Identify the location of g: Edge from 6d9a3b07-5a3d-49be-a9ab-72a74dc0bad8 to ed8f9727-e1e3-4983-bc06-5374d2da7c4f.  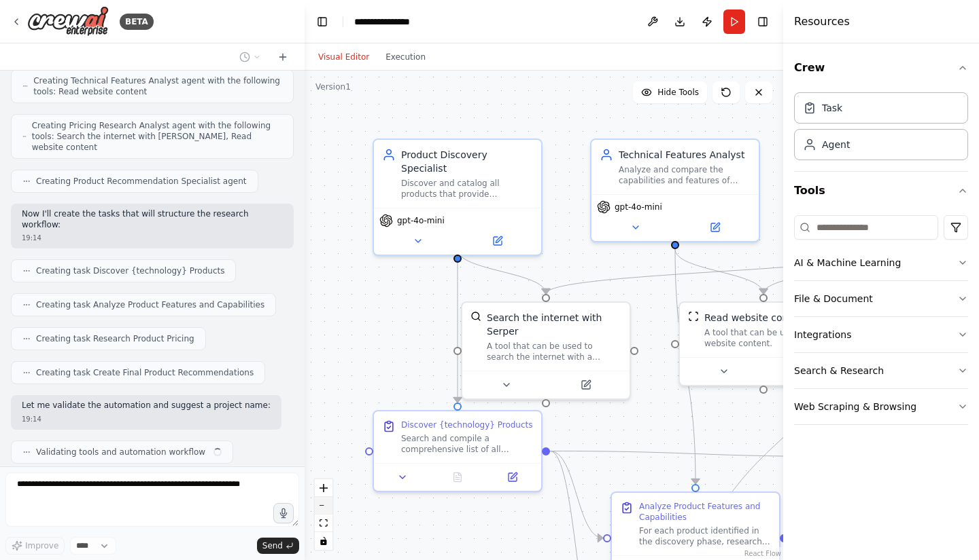
(719, 272).